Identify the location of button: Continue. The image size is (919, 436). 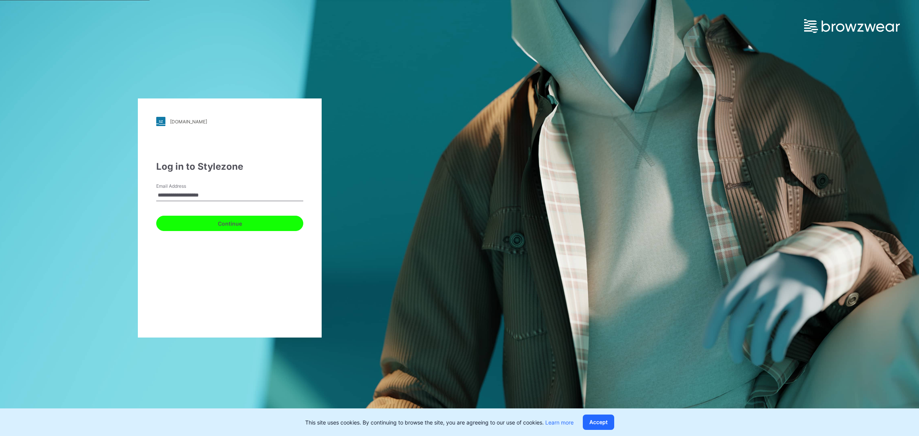
(230, 223).